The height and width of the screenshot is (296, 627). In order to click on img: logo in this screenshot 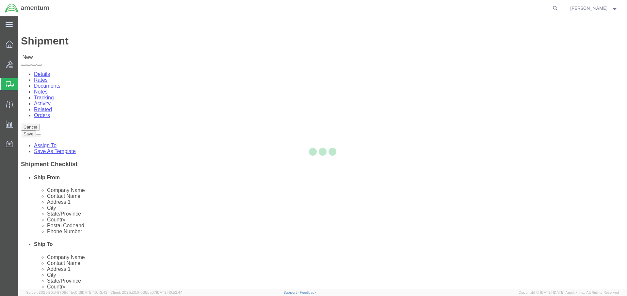, I will do `click(27, 8)`.